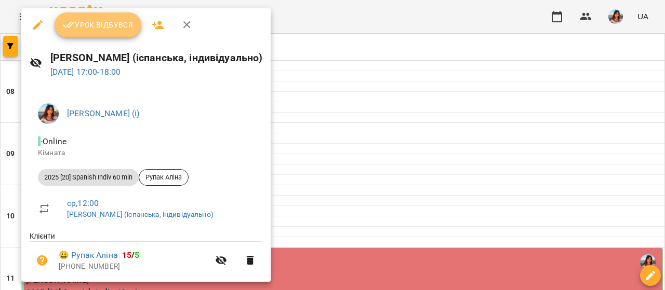 This screenshot has width=665, height=290. Describe the element at coordinates (164, 178) in the screenshot. I see `div: Рупак Аліна` at that location.